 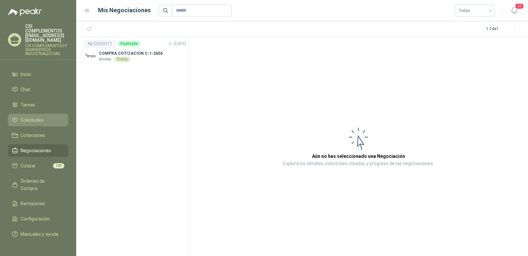 I want to click on button: 20, so click(x=515, y=11).